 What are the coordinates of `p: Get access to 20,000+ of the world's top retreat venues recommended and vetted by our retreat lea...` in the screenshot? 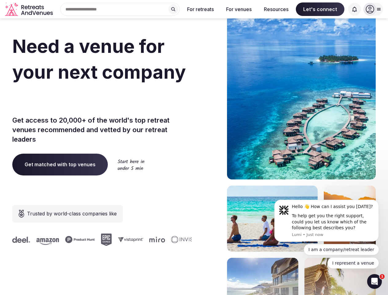 It's located at (102, 130).